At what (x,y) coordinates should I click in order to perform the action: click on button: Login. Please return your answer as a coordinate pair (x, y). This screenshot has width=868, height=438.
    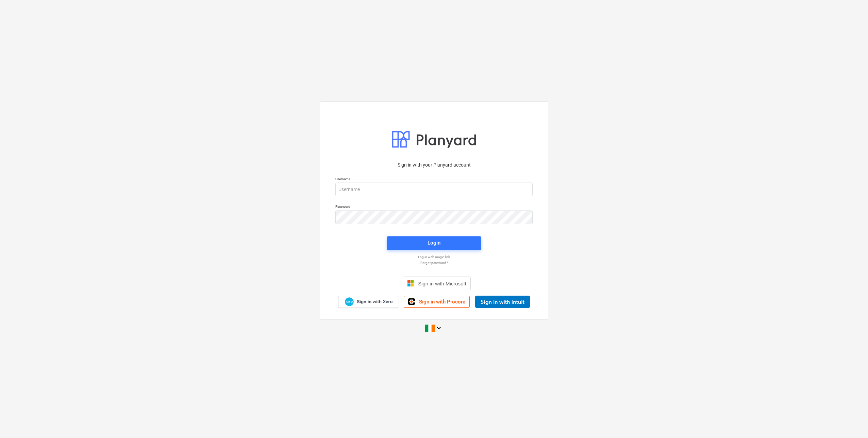
    Looking at the image, I should click on (434, 243).